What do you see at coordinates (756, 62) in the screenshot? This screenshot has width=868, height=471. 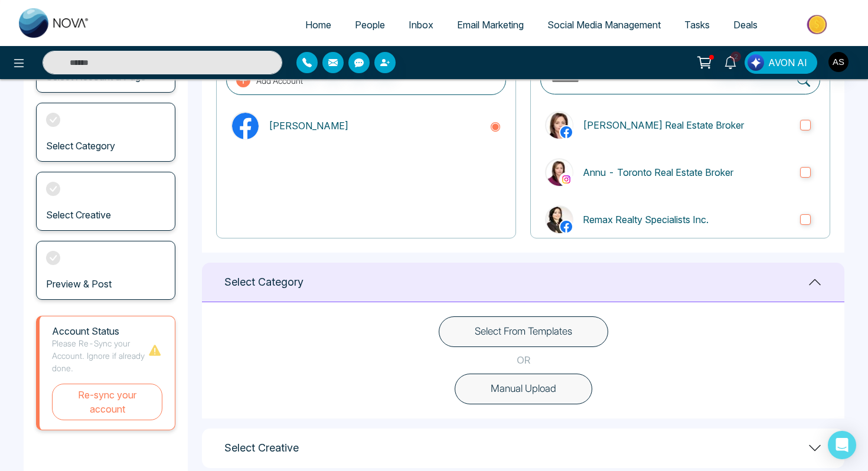 I see `img: Lead Flow` at bounding box center [756, 62].